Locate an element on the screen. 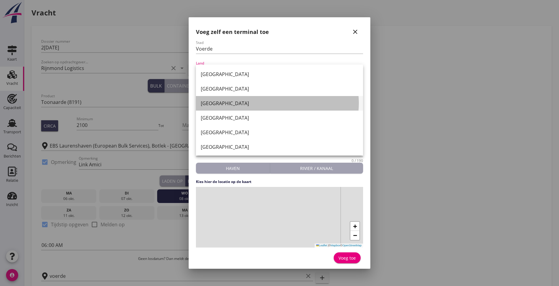 This screenshot has height=286, width=559. div: Rivier / kanaal is located at coordinates (317, 168).